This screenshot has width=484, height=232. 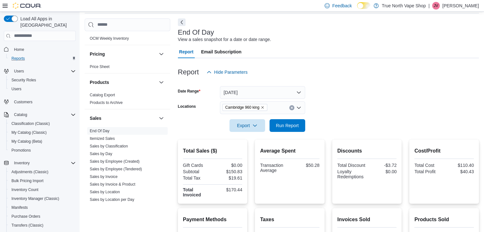 I want to click on span: Price Sheet, so click(x=100, y=67).